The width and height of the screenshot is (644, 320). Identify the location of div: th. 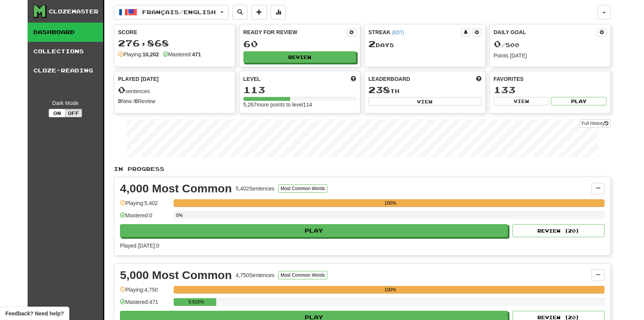
(425, 90).